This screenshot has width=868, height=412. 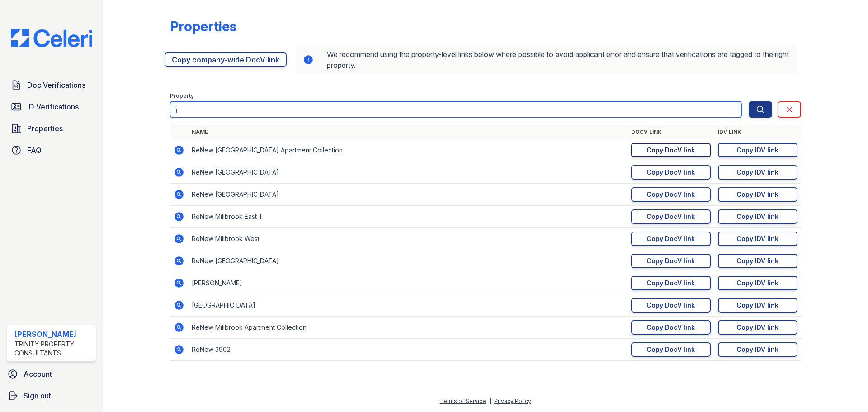 What do you see at coordinates (51, 106) in the screenshot?
I see `a: ID Verifications` at bounding box center [51, 106].